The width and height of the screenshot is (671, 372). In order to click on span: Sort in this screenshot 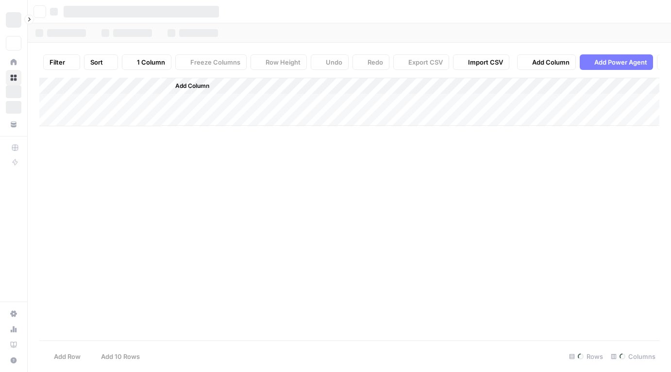, I will do `click(97, 62)`.